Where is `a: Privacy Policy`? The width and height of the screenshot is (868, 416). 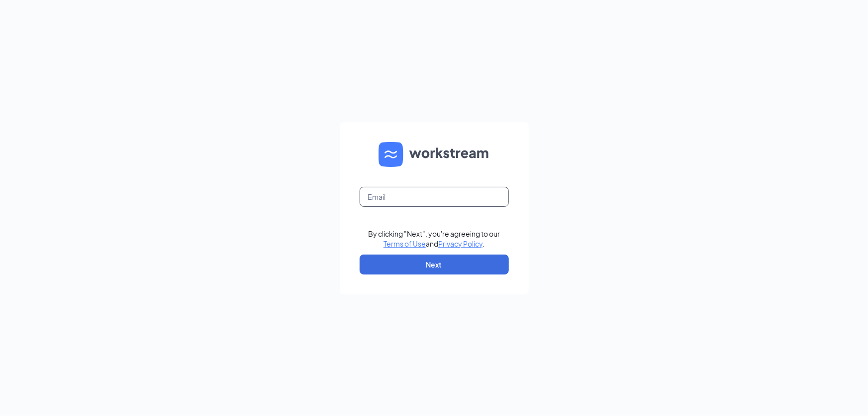 a: Privacy Policy is located at coordinates (460, 244).